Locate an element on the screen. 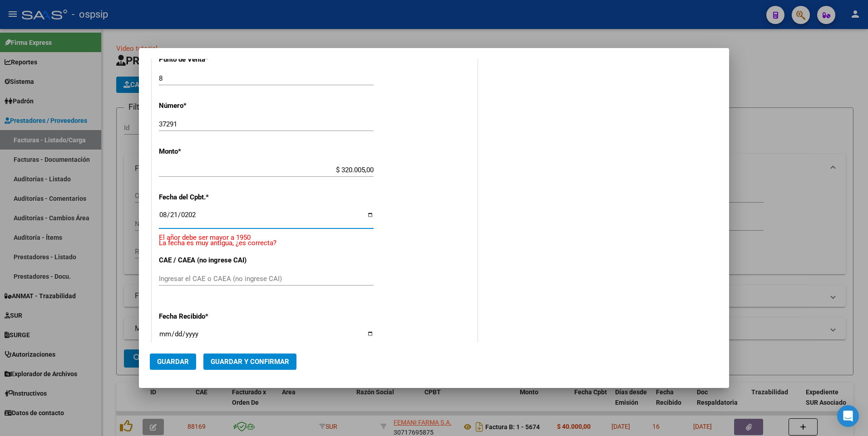  p: Fecha Recibido is located at coordinates (205, 317).